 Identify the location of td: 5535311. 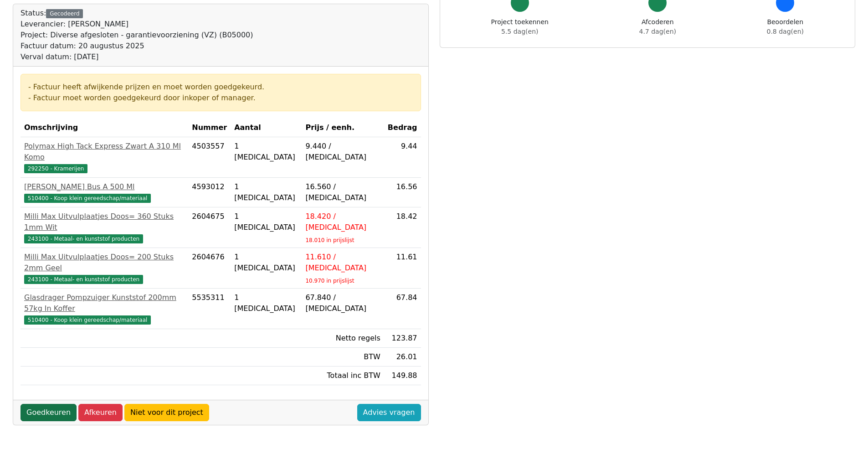
(209, 309).